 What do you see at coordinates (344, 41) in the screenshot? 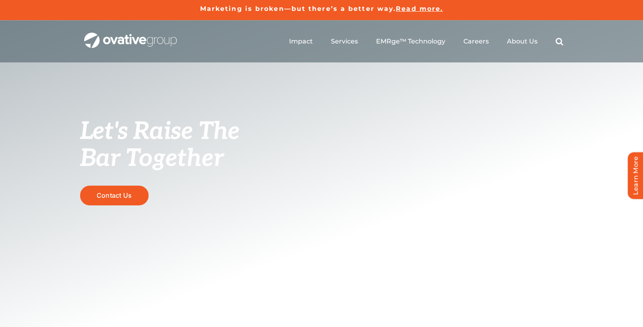
I see `a: Services` at bounding box center [344, 41].